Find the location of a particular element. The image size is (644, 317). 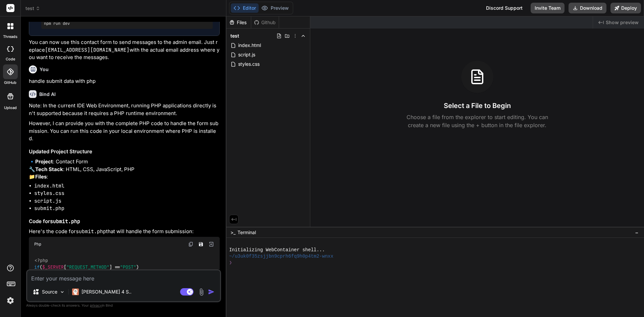

span: privacy is located at coordinates (96, 305).